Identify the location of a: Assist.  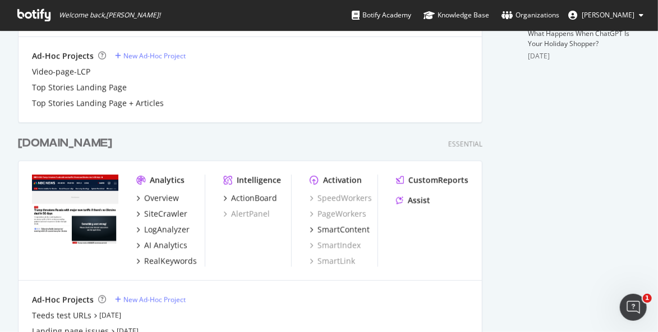
(413, 200).